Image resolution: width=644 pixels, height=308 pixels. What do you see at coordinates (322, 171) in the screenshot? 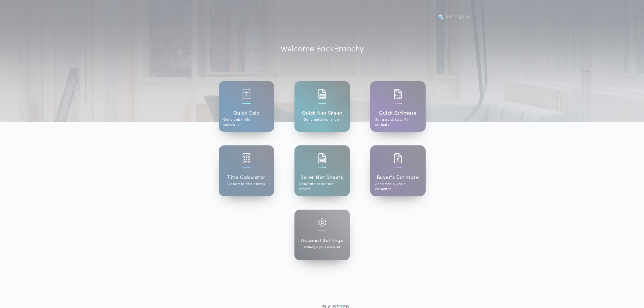
I see `a: card iconSeller Net SheetsGenerate seller net sheets` at bounding box center [322, 171].